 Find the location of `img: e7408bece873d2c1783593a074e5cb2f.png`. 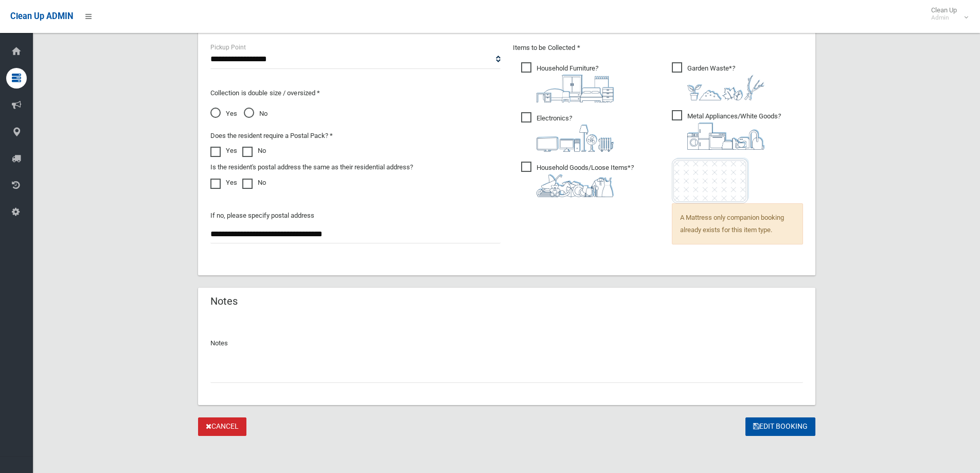

img: e7408bece873d2c1783593a074e5cb2f.png is located at coordinates (710, 180).